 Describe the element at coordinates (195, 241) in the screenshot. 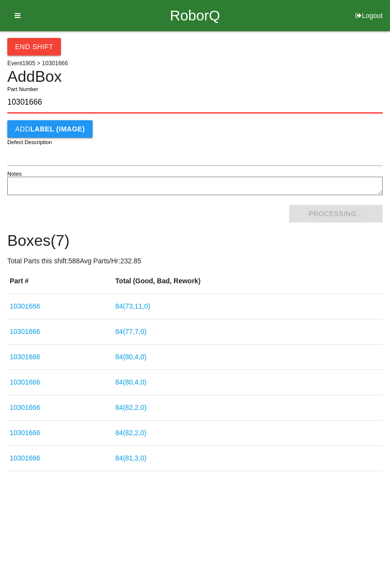

I see `h4: Boxes ( 7 )` at that location.